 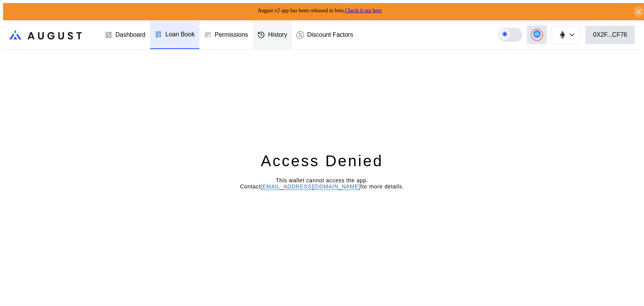 I want to click on a: Discount Factors, so click(x=325, y=35).